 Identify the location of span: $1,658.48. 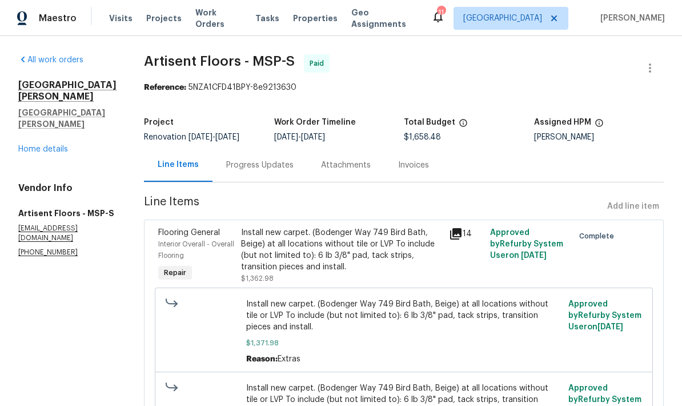
(422, 137).